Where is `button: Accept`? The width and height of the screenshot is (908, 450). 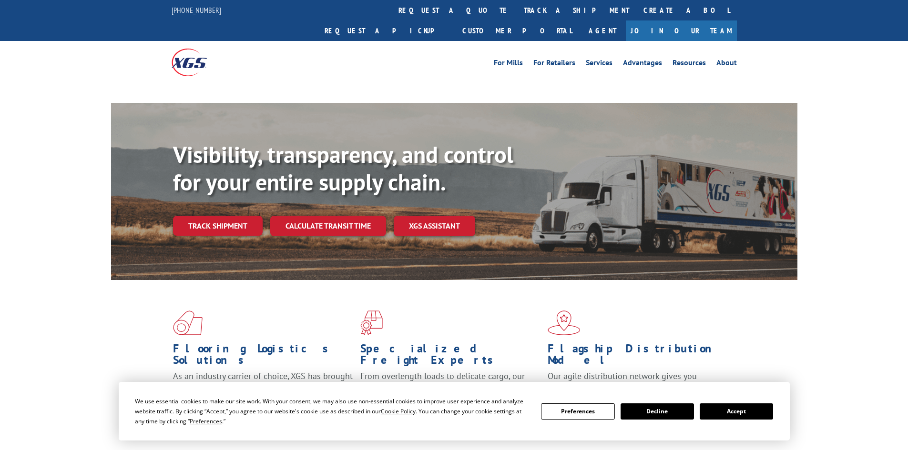
button: Accept is located at coordinates (736, 412).